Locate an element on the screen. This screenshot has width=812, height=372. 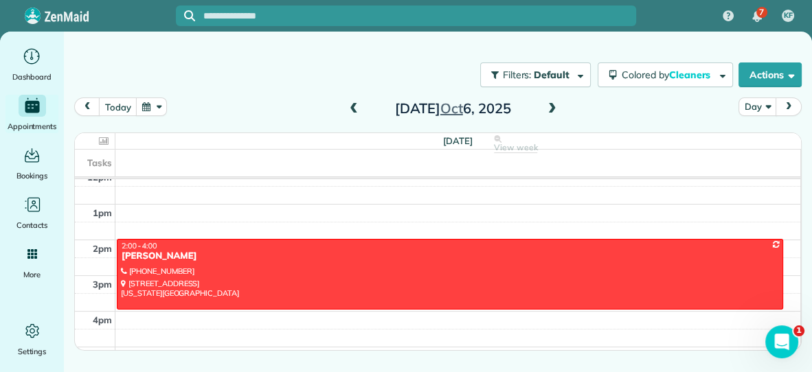
span: KF is located at coordinates (788, 16).